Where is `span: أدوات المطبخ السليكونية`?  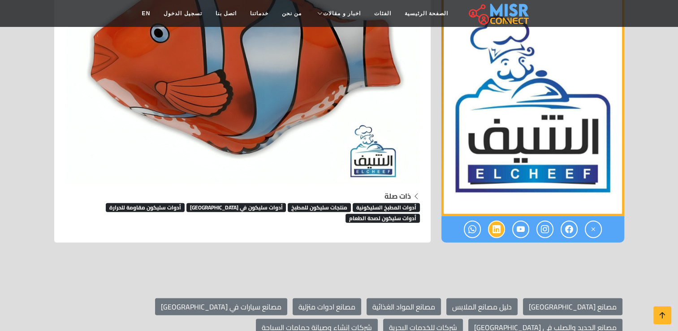
span: أدوات المطبخ السليكونية is located at coordinates (386, 208).